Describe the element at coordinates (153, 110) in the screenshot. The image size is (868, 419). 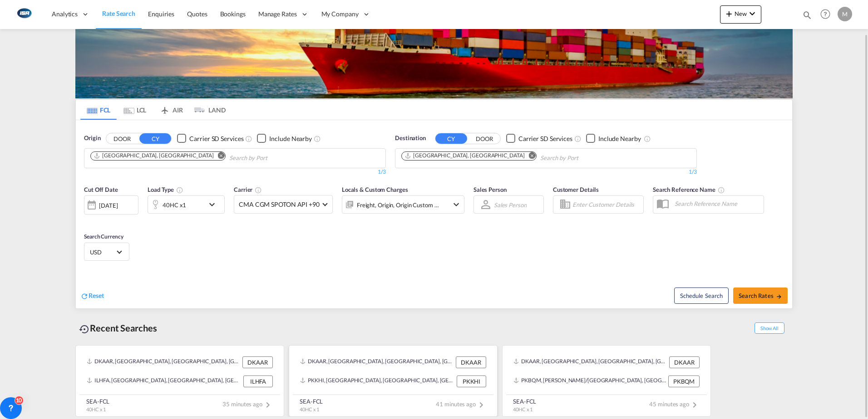
I see `md-pagination-wrapper: Use the left and right arrow keys to navigate between tabs` at that location.